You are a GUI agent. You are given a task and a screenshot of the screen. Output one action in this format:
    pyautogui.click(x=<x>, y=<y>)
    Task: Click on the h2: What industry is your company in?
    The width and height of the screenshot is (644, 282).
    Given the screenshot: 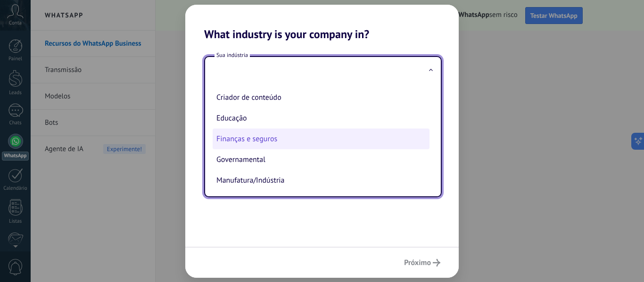 What is the action you would take?
    pyautogui.click(x=322, y=23)
    